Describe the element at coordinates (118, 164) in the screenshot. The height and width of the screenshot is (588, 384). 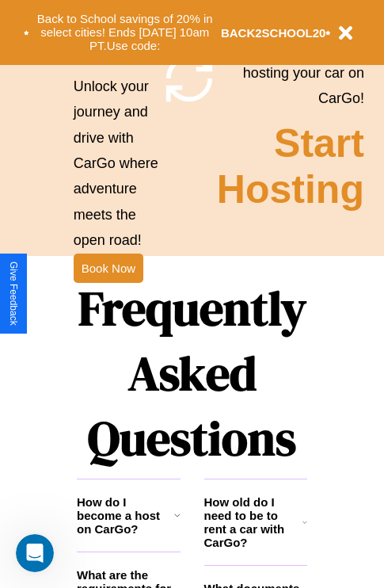
I see `p: Unlock your journey and drive with CarGo where adventure meets the open road!` at that location.